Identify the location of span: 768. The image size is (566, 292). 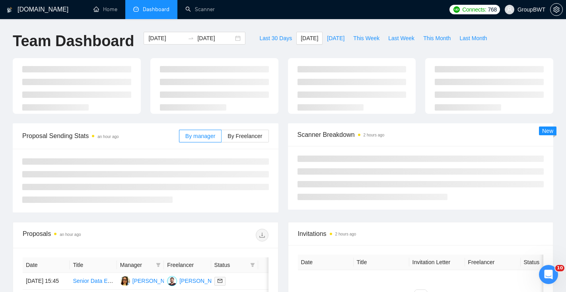
(492, 10).